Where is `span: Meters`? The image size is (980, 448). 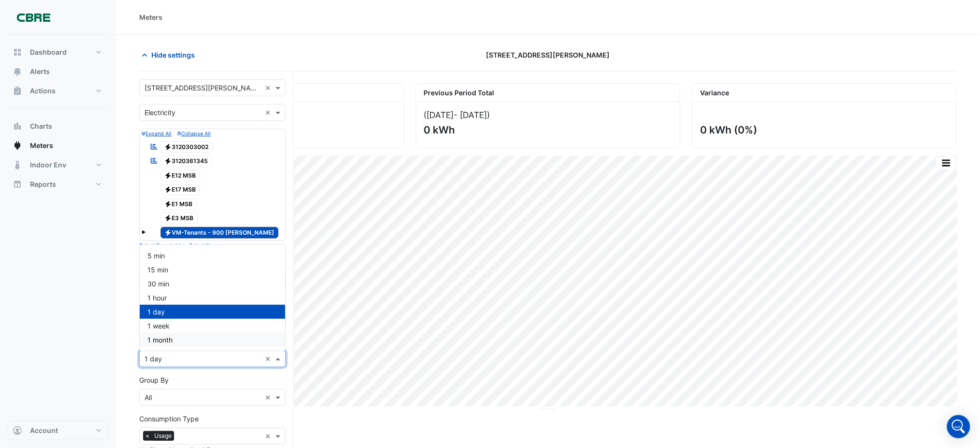 span: Meters is located at coordinates (42, 146).